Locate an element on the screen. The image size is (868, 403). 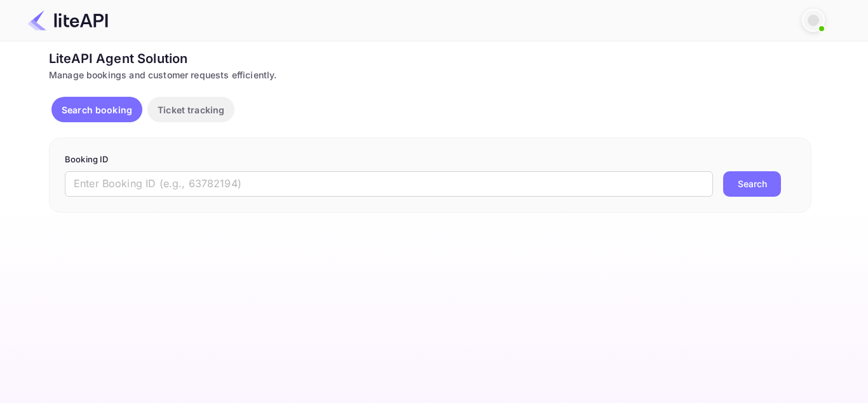
p: Ticket tracking is located at coordinates (191, 110).